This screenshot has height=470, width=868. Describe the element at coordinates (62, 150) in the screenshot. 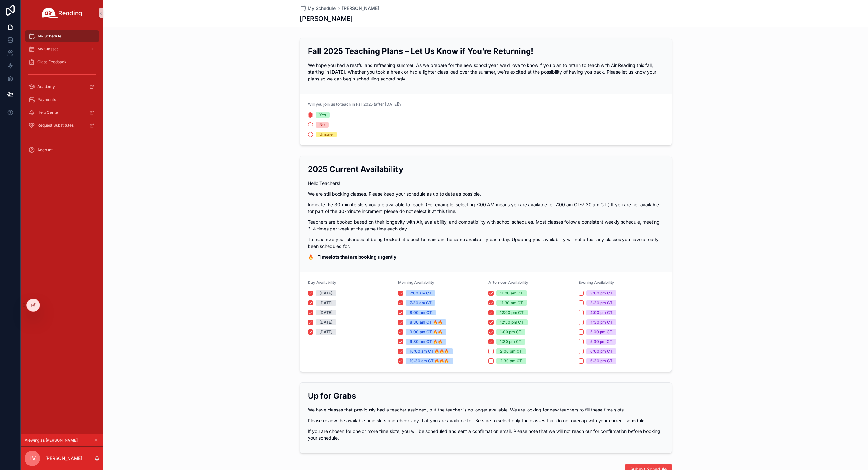

I see `a: Account` at that location.